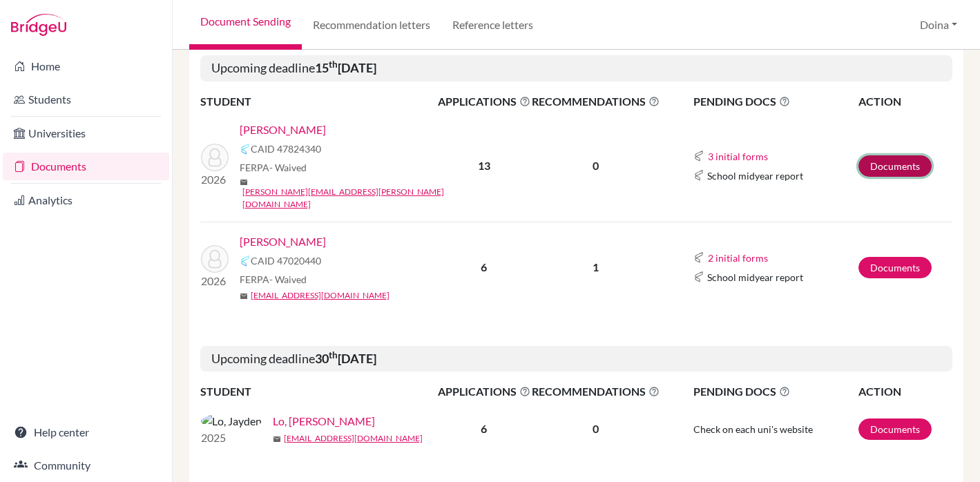  What do you see at coordinates (738, 258) in the screenshot?
I see `button: 2 initial forms` at bounding box center [738, 258].